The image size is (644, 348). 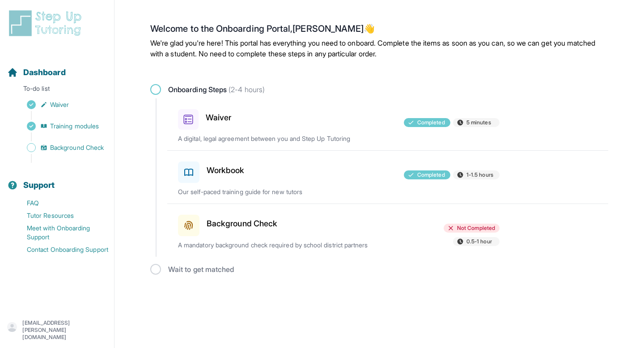 What do you see at coordinates (476, 228) in the screenshot?
I see `span: Not Completed` at bounding box center [476, 228].